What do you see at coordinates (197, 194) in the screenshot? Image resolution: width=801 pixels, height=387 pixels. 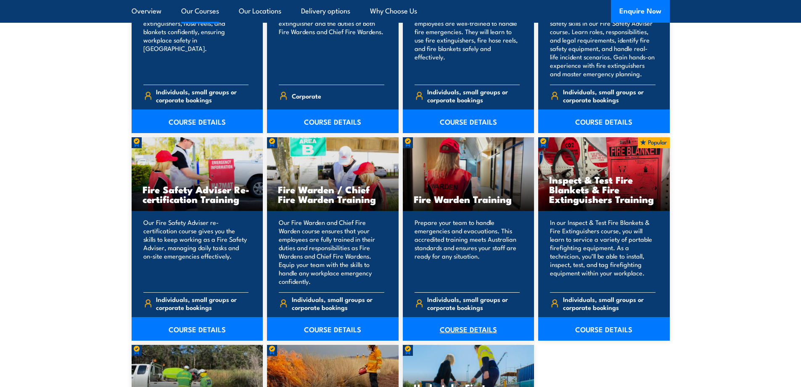 I see `h3: Fire Safety Adviser Re-certification Training` at bounding box center [197, 194].